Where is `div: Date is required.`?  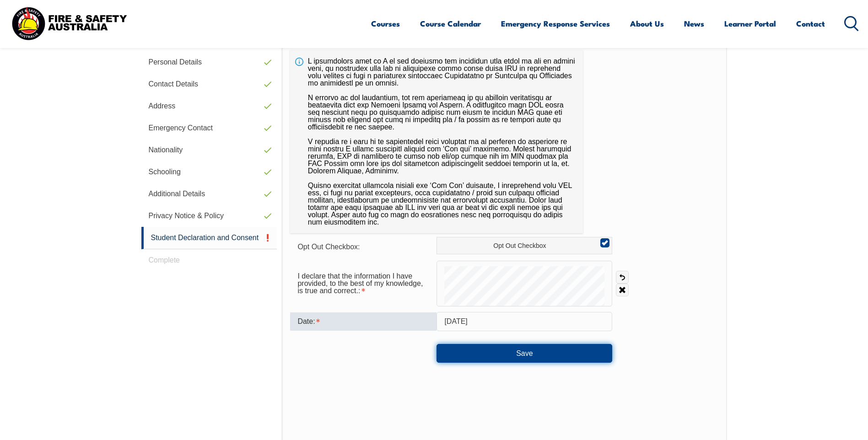 div: Date is required. is located at coordinates (363, 322).